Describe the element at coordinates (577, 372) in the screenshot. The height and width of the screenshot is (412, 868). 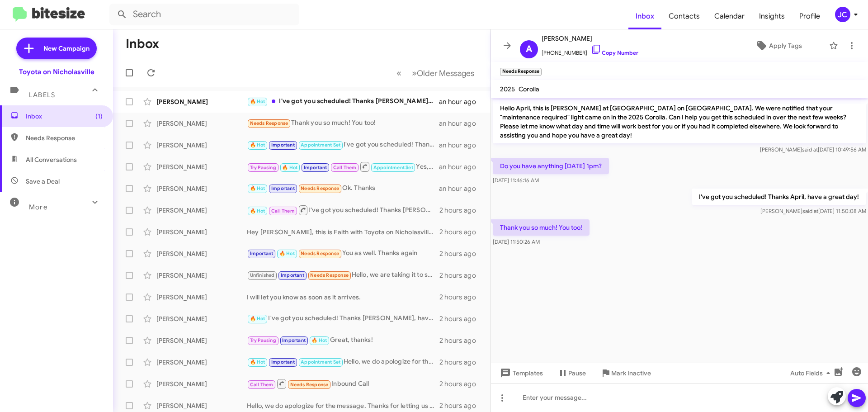
I see `span: Pause` at that location.